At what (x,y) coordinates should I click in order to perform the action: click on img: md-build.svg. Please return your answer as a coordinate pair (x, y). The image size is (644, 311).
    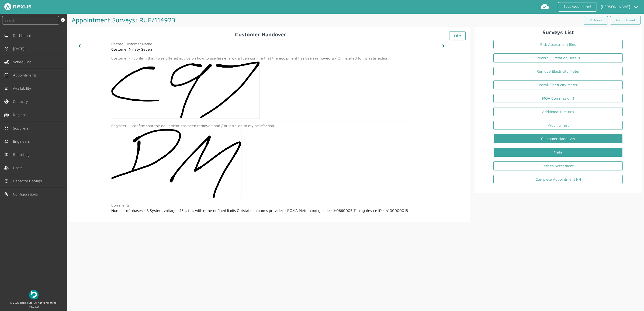
    Looking at the image, I should click on (6, 194).